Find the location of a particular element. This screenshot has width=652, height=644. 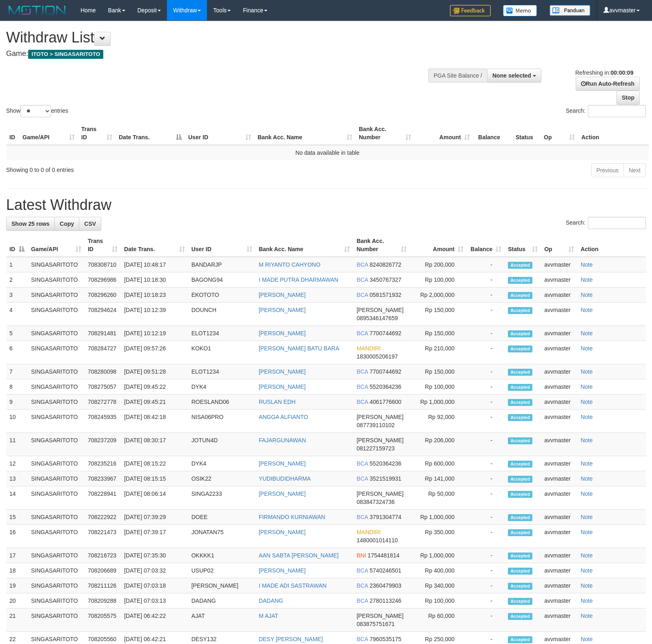

td: Rp 210,000 is located at coordinates (438, 352).